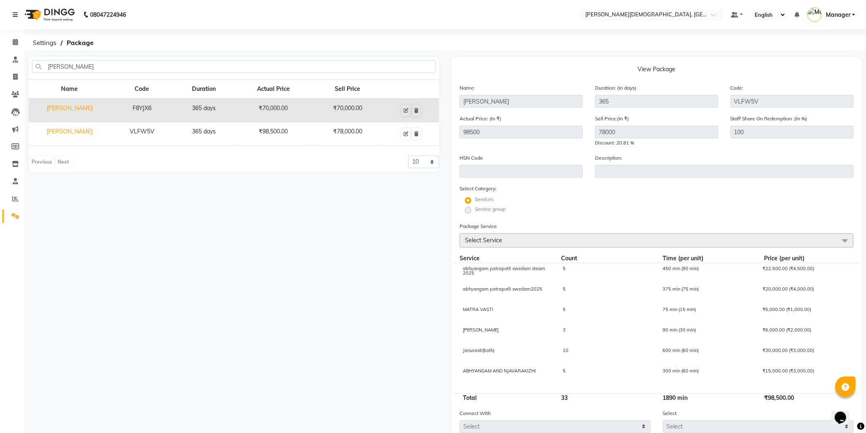 Image resolution: width=866 pixels, height=433 pixels. What do you see at coordinates (707, 355) in the screenshot?
I see `div: 600 min (60 min)` at bounding box center [707, 355].